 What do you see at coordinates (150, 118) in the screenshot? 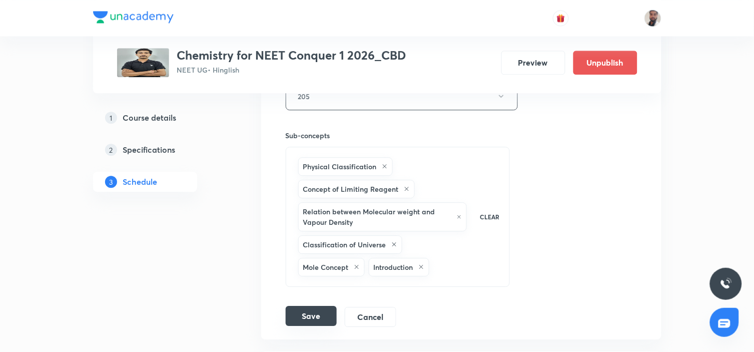
I see `h5: Course details` at bounding box center [150, 118].